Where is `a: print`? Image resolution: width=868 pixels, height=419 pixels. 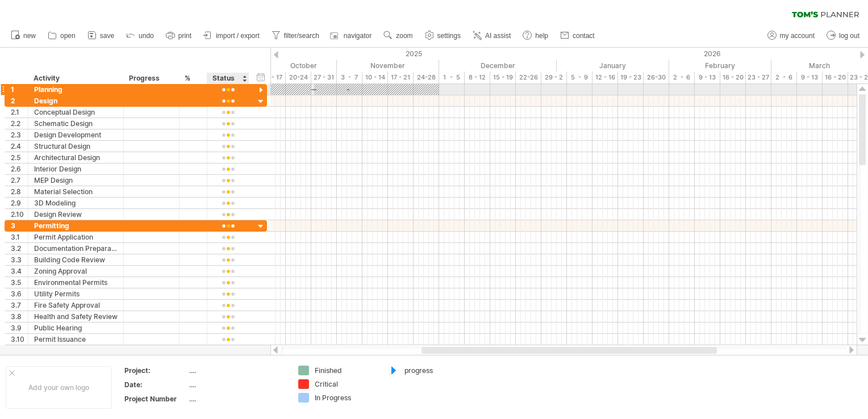 a: print is located at coordinates (179, 36).